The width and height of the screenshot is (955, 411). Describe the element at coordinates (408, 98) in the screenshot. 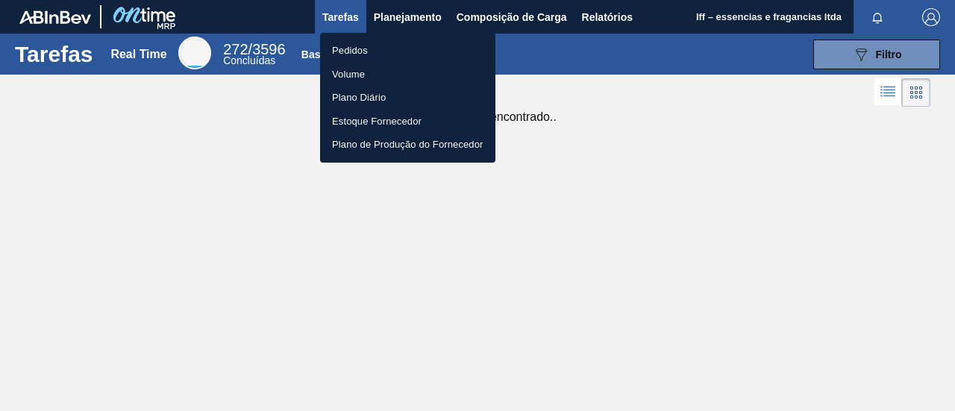

I see `a: Plano Diário` at that location.